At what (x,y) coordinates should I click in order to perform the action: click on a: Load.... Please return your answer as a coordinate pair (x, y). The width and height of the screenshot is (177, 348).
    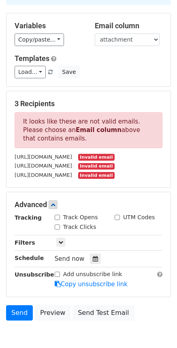
    Looking at the image, I should click on (30, 72).